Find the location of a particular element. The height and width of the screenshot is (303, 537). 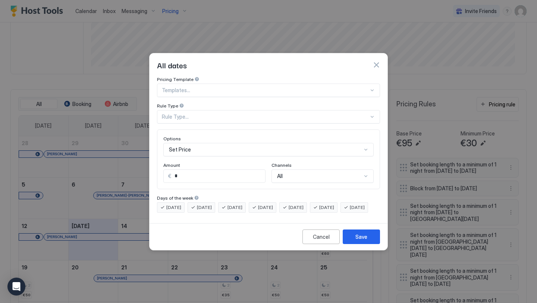

div: Open Intercom Messenger is located at coordinates (16, 286).